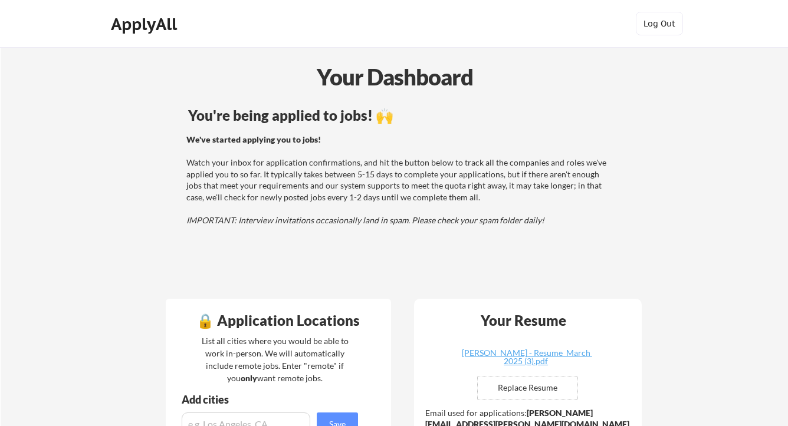 This screenshot has height=426, width=788. I want to click on strong: only, so click(249, 378).